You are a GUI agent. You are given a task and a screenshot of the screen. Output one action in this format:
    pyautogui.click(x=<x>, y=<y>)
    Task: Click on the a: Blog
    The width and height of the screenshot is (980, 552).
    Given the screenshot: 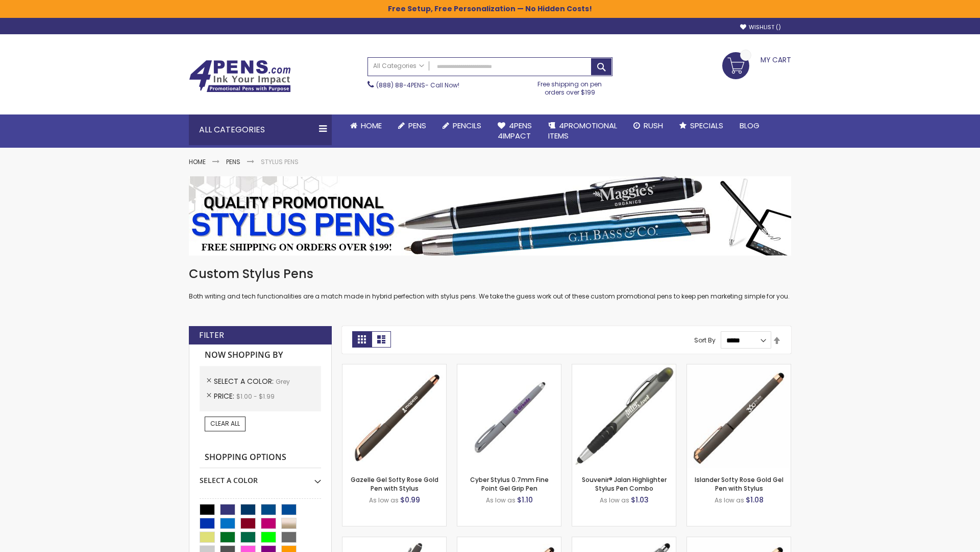 What is the action you would take?
    pyautogui.click(x=749, y=125)
    